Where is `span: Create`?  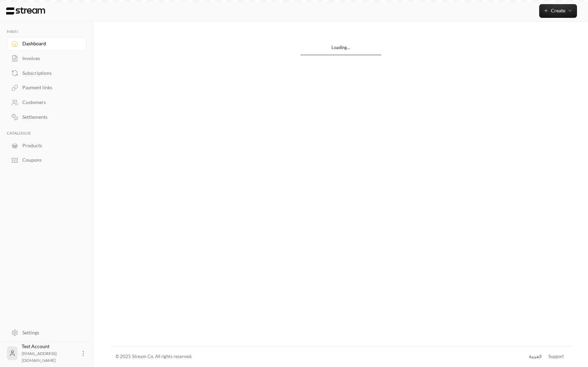
span: Create is located at coordinates (558, 10).